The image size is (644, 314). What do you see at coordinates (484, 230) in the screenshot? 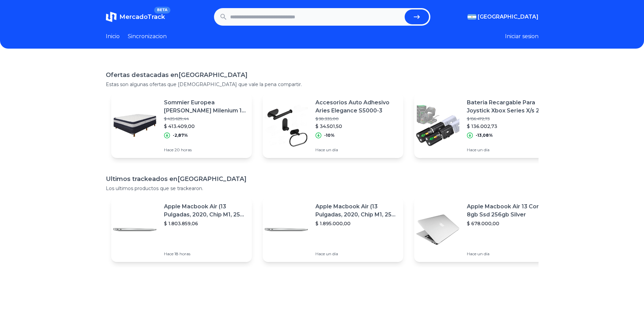
I see `a: Featured imageApple Macbook Air 13 Core I5 8gb Ssd 256gb Silver$ 678.000,00Hace un día` at bounding box center [484, 230].